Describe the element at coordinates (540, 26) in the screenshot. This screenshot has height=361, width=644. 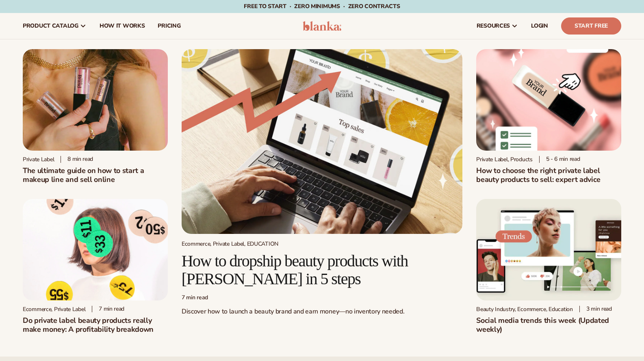
I see `span: LOGIN` at that location.